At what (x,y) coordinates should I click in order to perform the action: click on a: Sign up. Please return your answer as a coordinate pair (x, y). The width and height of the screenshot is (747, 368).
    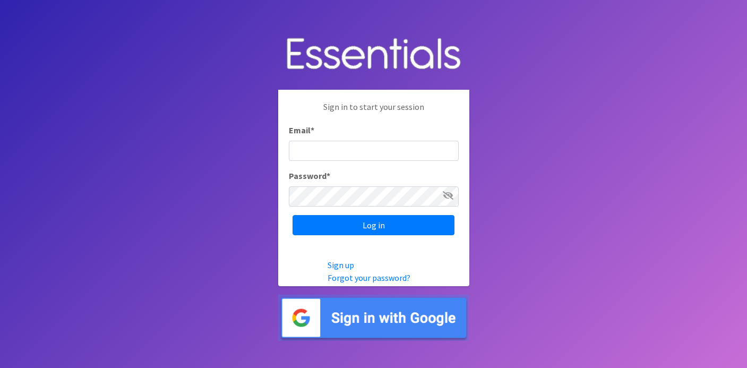
    Looking at the image, I should click on (341, 265).